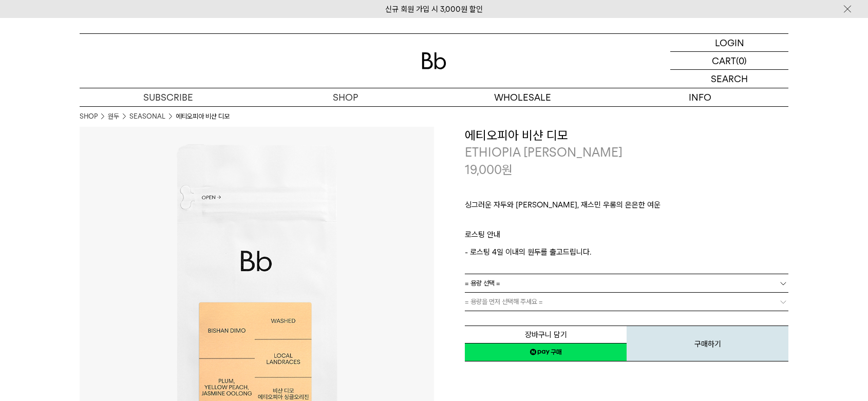 The width and height of the screenshot is (868, 401). What do you see at coordinates (729, 61) in the screenshot?
I see `a: CART (0)` at bounding box center [729, 61].